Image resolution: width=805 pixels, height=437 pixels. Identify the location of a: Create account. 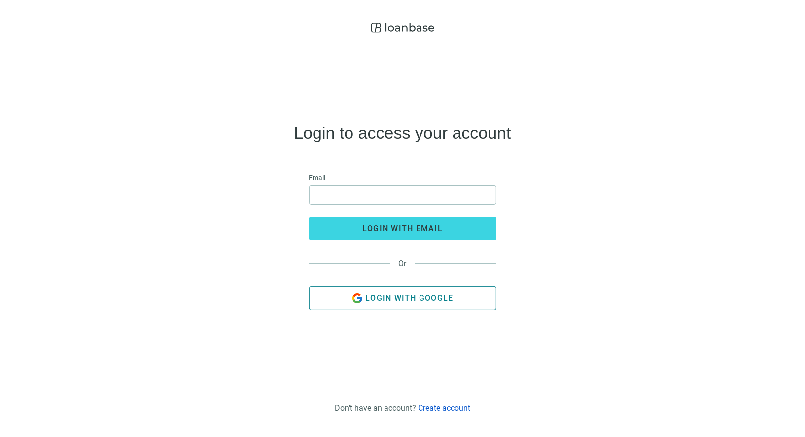
(444, 407).